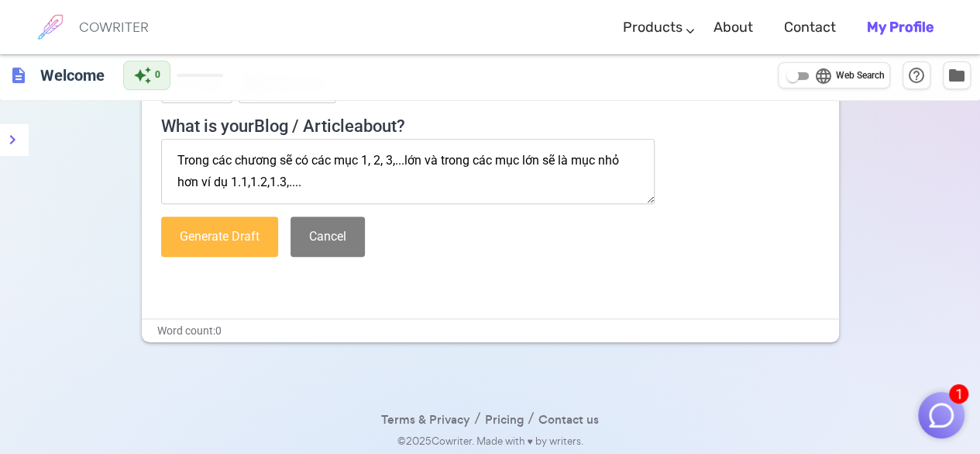  Describe the element at coordinates (957, 75) in the screenshot. I see `span: folder` at that location.